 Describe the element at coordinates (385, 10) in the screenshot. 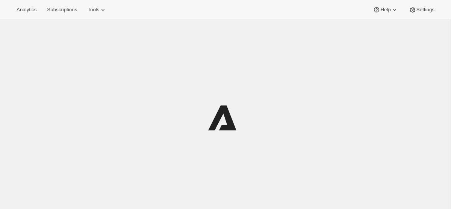

I see `span: Help` at that location.